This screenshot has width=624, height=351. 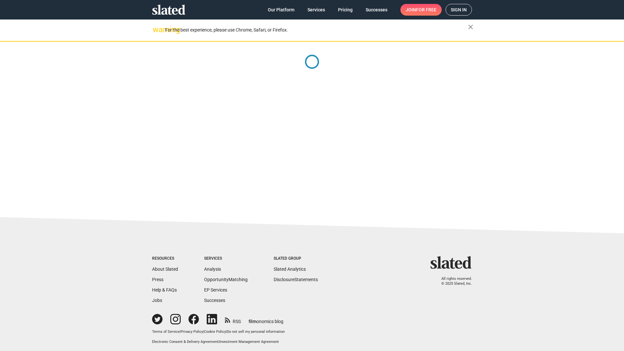 What do you see at coordinates (316, 10) in the screenshot?
I see `a: Services` at bounding box center [316, 10].